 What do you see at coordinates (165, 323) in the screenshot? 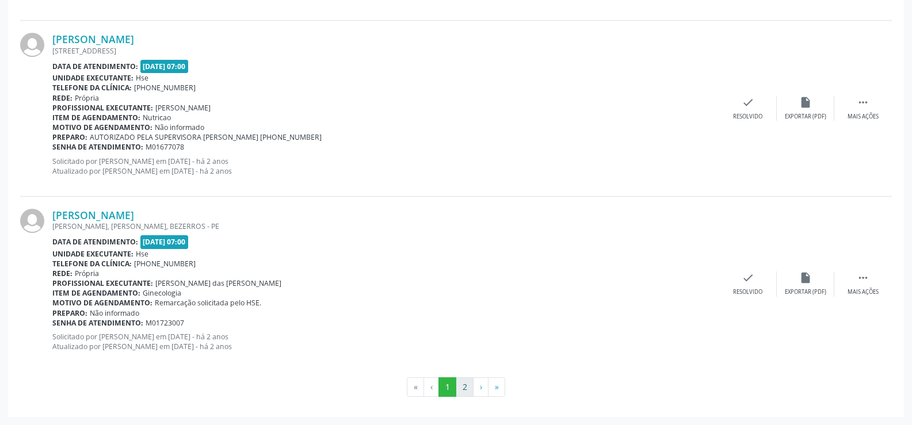
I see `span: M01723007` at bounding box center [165, 323].